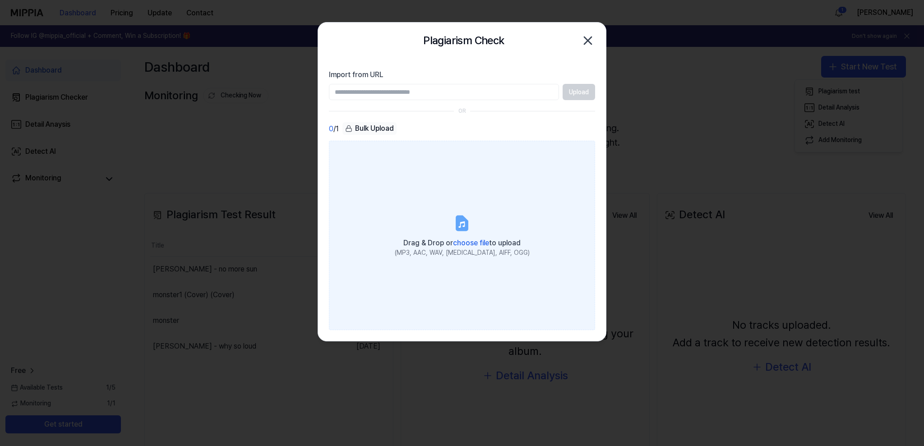 Image resolution: width=924 pixels, height=446 pixels. I want to click on label: Import from URL, so click(462, 75).